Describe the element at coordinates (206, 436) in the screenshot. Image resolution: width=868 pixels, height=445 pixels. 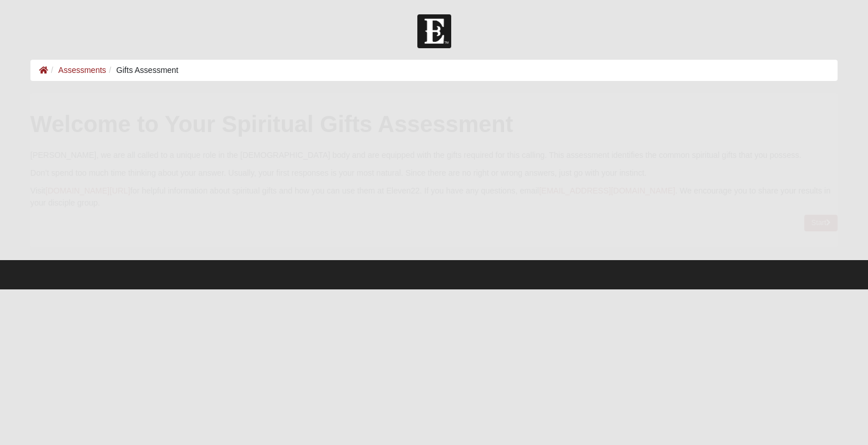
I see `span: HTML Size: 55 KB` at that location.